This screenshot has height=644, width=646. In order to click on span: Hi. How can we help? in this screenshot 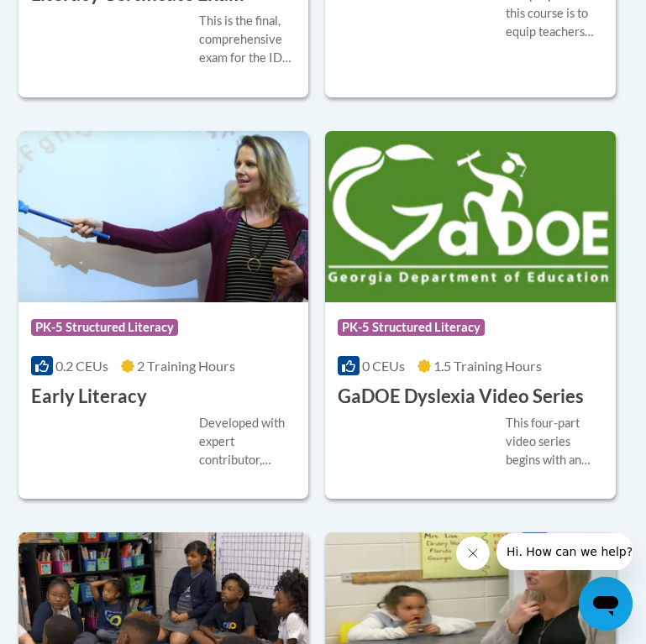, I will do `click(73, 19)`.